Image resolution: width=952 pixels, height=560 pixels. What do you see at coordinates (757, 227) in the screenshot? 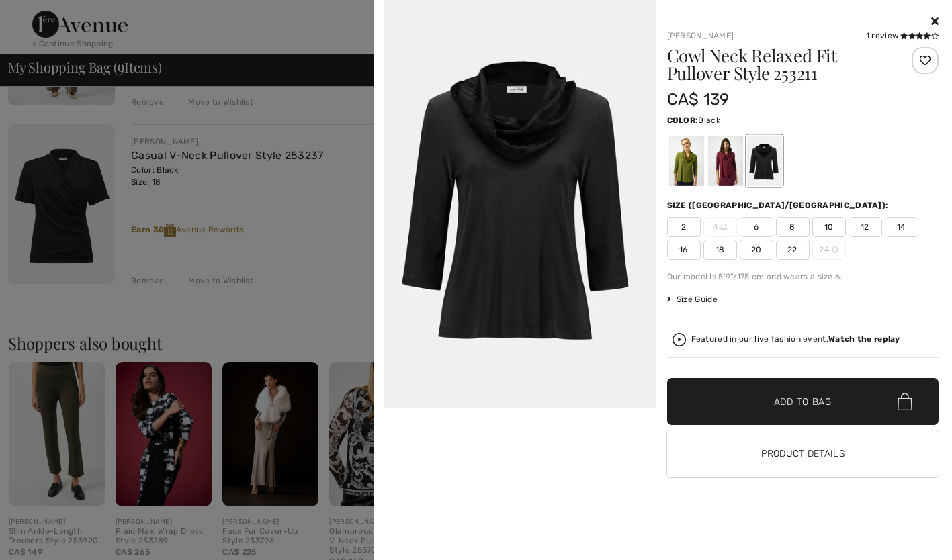
I see `span: 6` at bounding box center [757, 227].